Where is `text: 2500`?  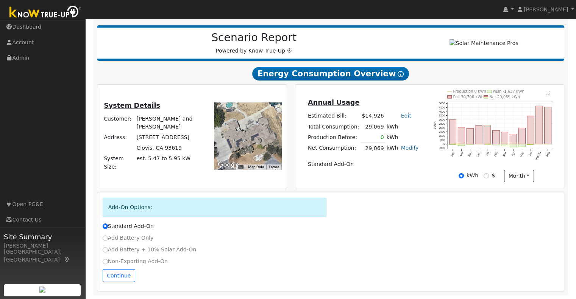
text: 2500 is located at coordinates (442, 124).